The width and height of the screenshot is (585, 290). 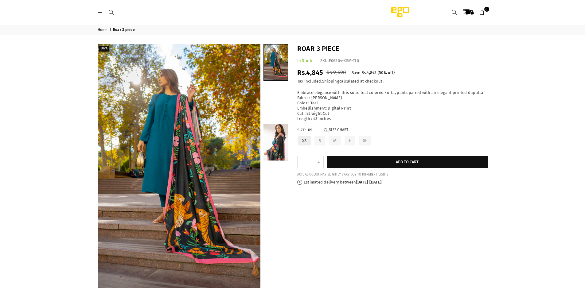 What do you see at coordinates (336, 73) in the screenshot?
I see `span: Rs.9,690` at bounding box center [336, 73].